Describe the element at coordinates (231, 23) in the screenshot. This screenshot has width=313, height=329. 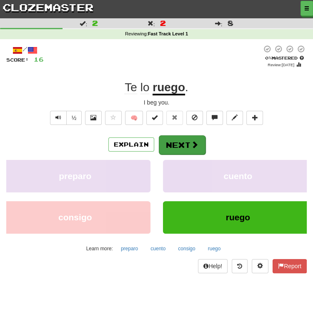
I see `span: 8` at that location.